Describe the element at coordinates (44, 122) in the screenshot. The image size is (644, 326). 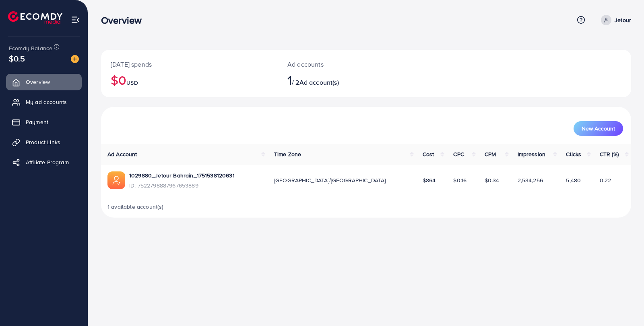
I see `a: Payment` at that location.